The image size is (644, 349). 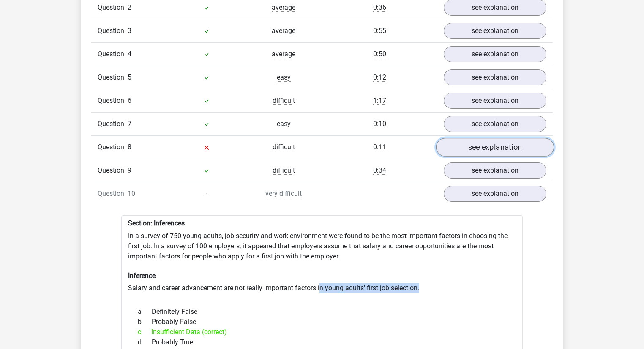 I want to click on span: 1:17, so click(x=379, y=101).